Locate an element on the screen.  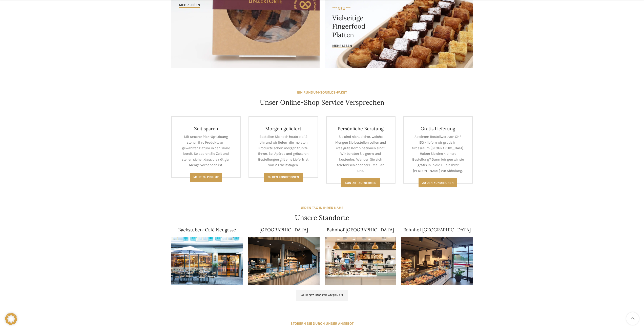
a: Scroll to top button is located at coordinates (633, 319).